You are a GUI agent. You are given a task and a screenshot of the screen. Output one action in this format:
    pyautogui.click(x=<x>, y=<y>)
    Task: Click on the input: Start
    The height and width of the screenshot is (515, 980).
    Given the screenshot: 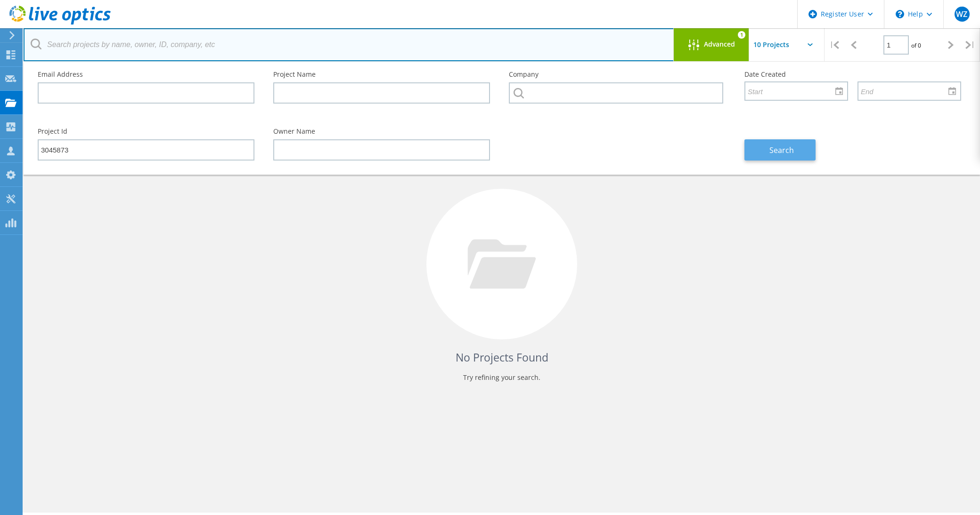 What is the action you would take?
    pyautogui.click(x=793, y=91)
    